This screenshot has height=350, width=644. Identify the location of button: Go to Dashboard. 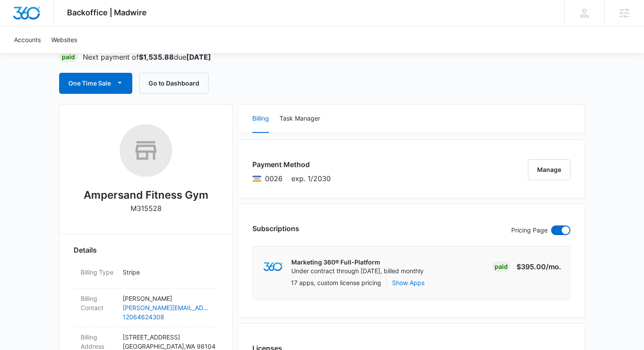
(174, 84).